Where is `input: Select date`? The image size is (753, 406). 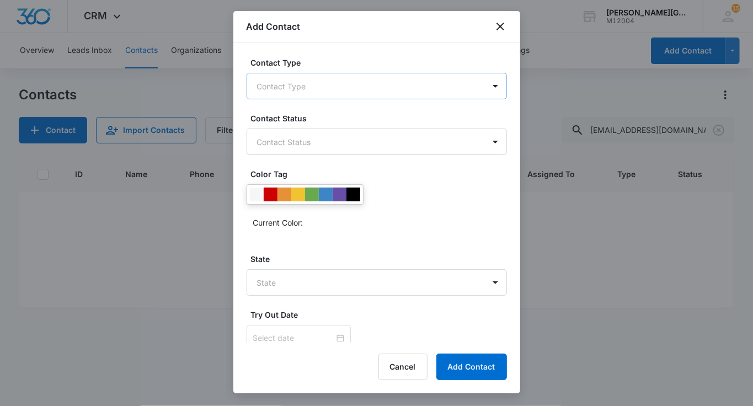
input: Select date is located at coordinates (293, 338).